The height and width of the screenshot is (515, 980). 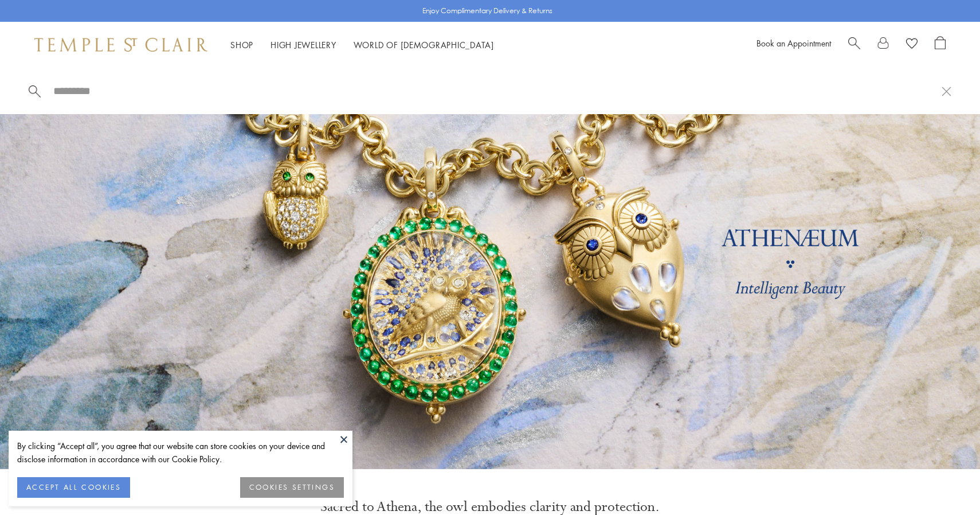 What do you see at coordinates (292, 488) in the screenshot?
I see `button: COOKIES SETTINGS` at bounding box center [292, 488].